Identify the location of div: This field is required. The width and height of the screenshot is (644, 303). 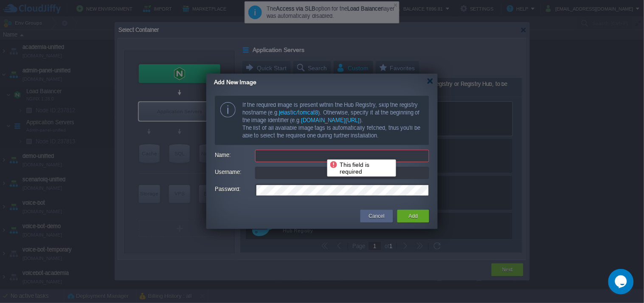
(361, 168).